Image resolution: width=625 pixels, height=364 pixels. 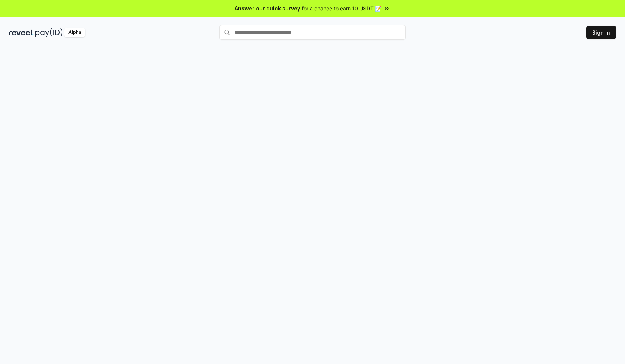 What do you see at coordinates (268, 8) in the screenshot?
I see `span: Answer our quick survey` at bounding box center [268, 8].